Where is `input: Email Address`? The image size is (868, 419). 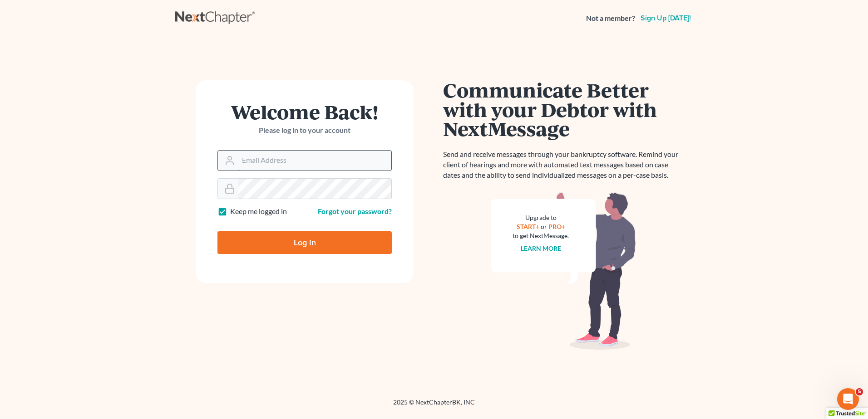 input: Email Address is located at coordinates (315, 161).